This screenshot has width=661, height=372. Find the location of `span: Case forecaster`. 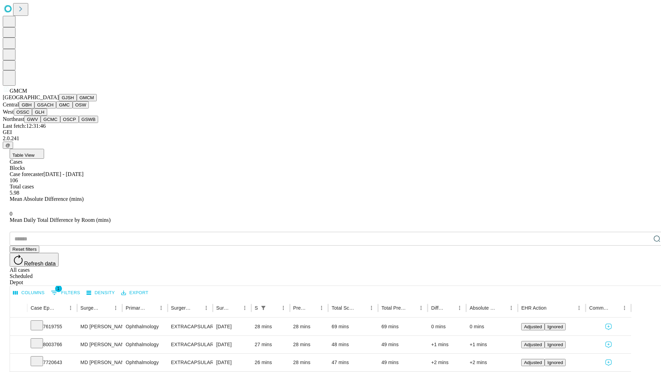

span: Case forecaster is located at coordinates (26, 174).